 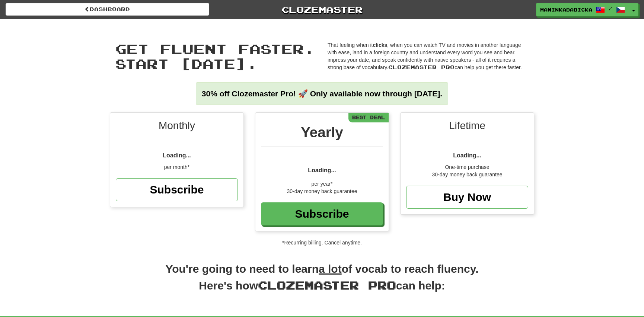 What do you see at coordinates (467, 167) in the screenshot?
I see `div: One-time purchase` at bounding box center [467, 167].